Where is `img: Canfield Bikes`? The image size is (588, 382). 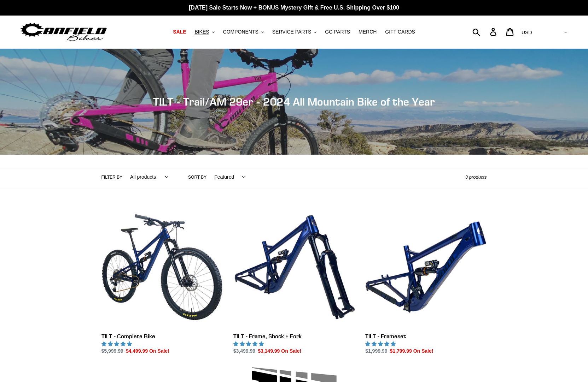
img: Canfield Bikes is located at coordinates (64, 32).